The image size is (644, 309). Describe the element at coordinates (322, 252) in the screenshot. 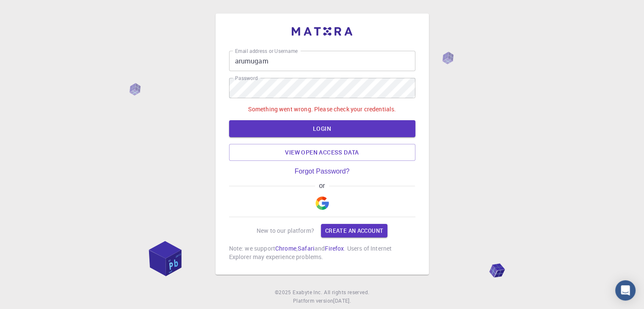

I see `p: Note: we support , and . Users of Internet Explorer may experience problems.` at that location.